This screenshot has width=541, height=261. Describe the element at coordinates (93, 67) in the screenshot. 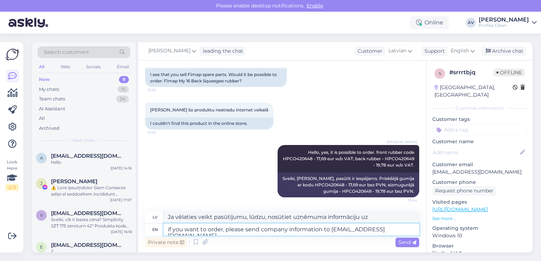

I see `div: Socials` at that location.